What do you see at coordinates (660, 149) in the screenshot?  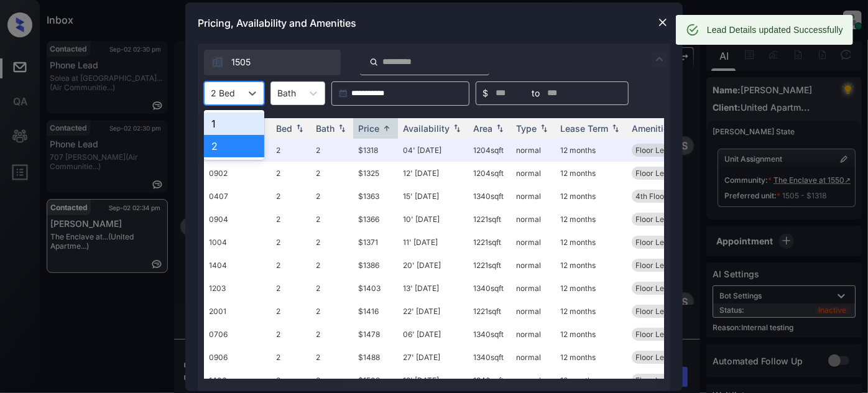 I see `span: Floor Level 15` at bounding box center [660, 149].